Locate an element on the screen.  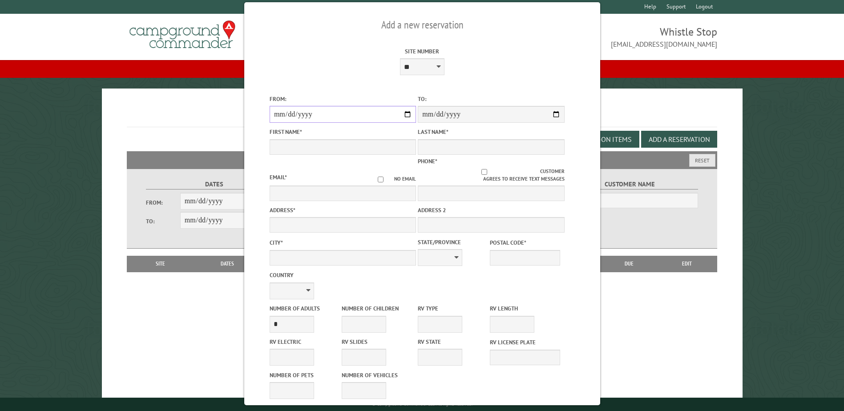
label: Phone is located at coordinates (428, 161).